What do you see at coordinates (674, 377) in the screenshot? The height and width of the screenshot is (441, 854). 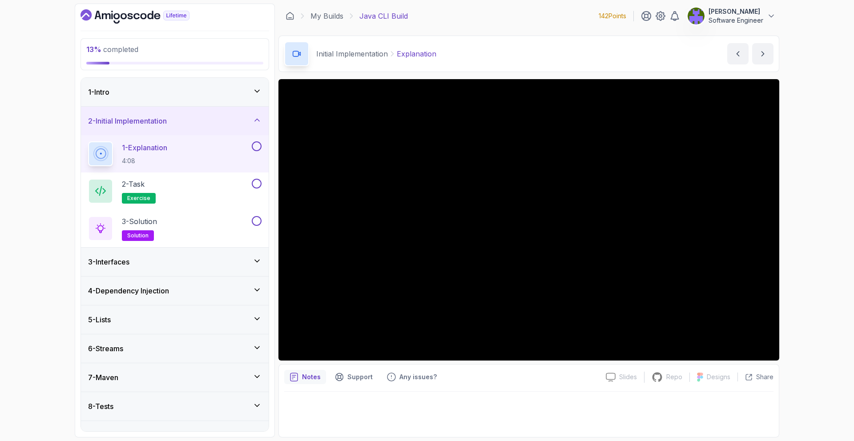 I see `p: Repo` at bounding box center [674, 377].